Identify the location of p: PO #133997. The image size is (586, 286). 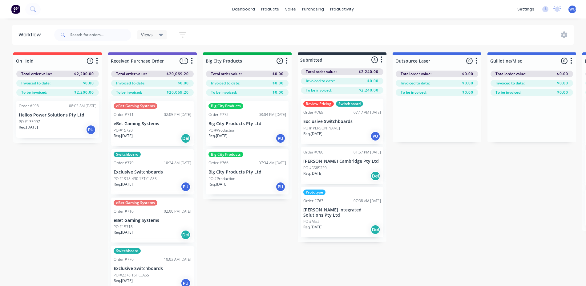
(29, 122).